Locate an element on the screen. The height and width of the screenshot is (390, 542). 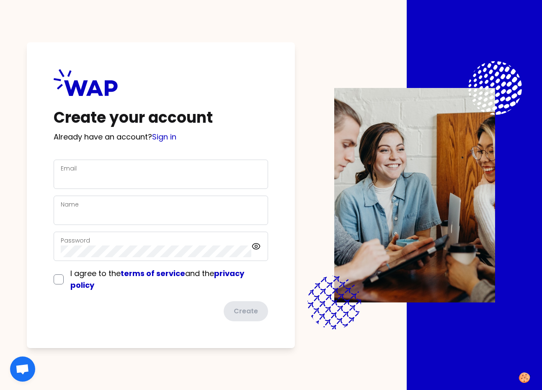
button: Create is located at coordinates (246, 311).